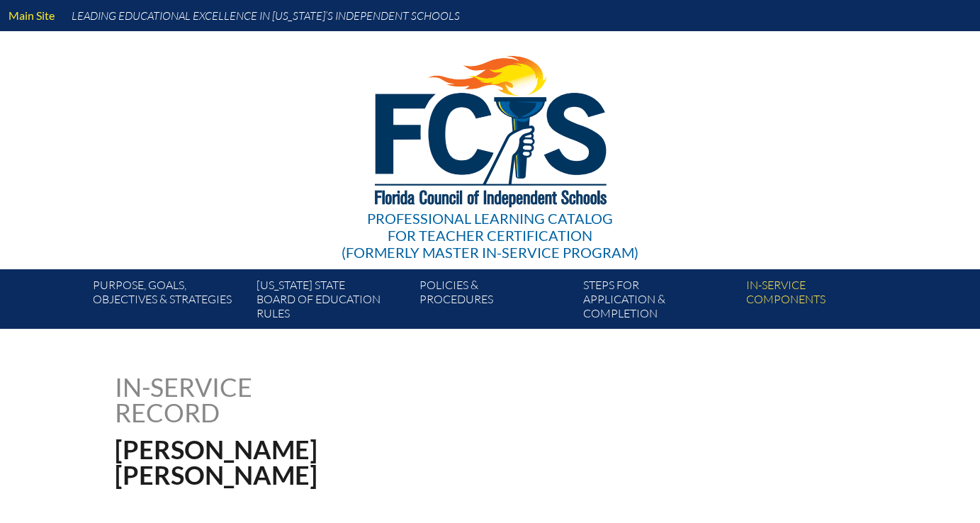  What do you see at coordinates (822, 302) in the screenshot?
I see `a: In-servicecomponents` at bounding box center [822, 302].